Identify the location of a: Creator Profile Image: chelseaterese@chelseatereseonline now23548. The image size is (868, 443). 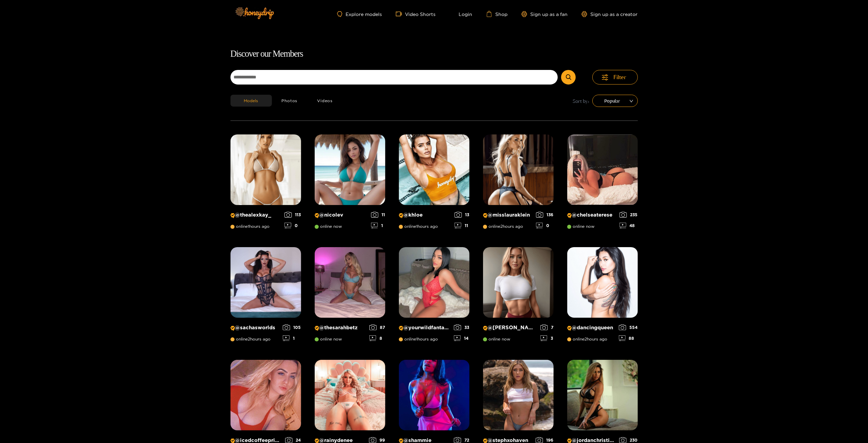
(602, 184).